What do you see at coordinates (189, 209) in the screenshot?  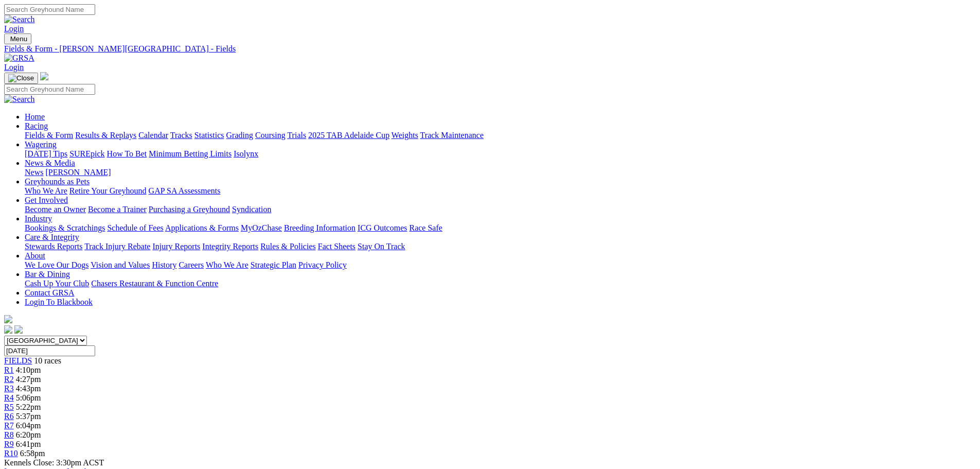 I see `a: Purchasing a Greyhound` at bounding box center [189, 209].